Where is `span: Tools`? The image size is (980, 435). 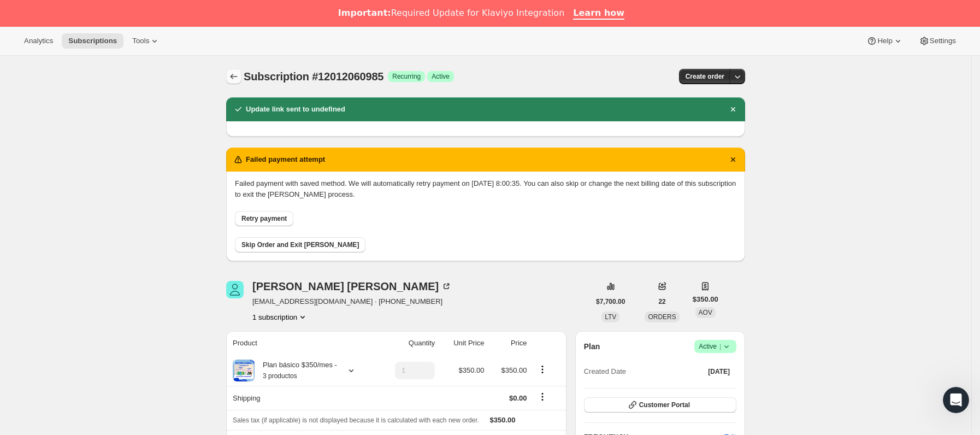
span: Tools is located at coordinates (140, 41).